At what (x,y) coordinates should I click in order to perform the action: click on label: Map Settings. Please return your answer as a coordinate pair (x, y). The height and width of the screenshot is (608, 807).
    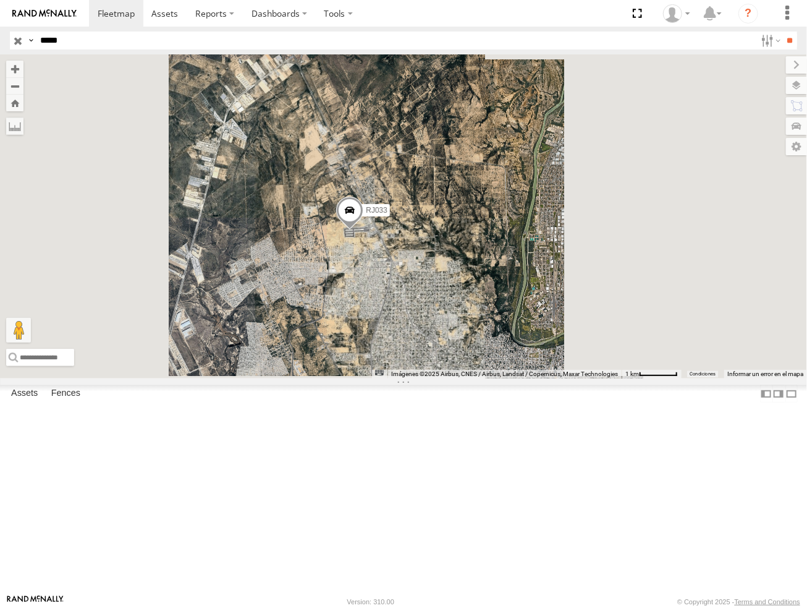
    Looking at the image, I should click on (797, 147).